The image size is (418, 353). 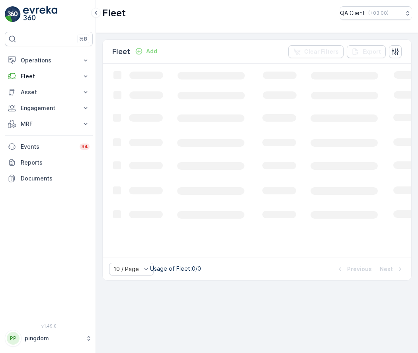 What do you see at coordinates (49, 108) in the screenshot?
I see `p: Engagement` at bounding box center [49, 108].